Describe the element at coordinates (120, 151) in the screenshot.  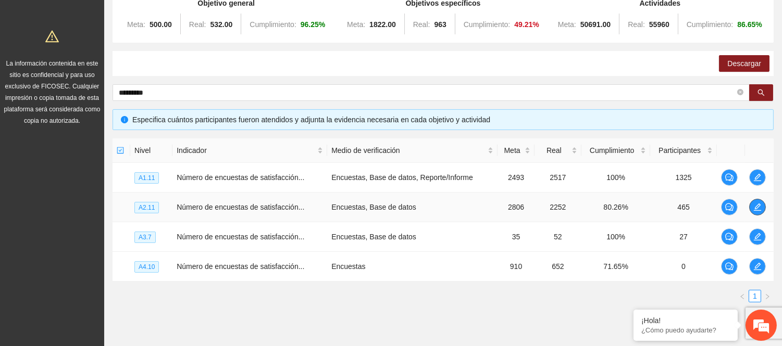
I see `span: check-square` at that location.